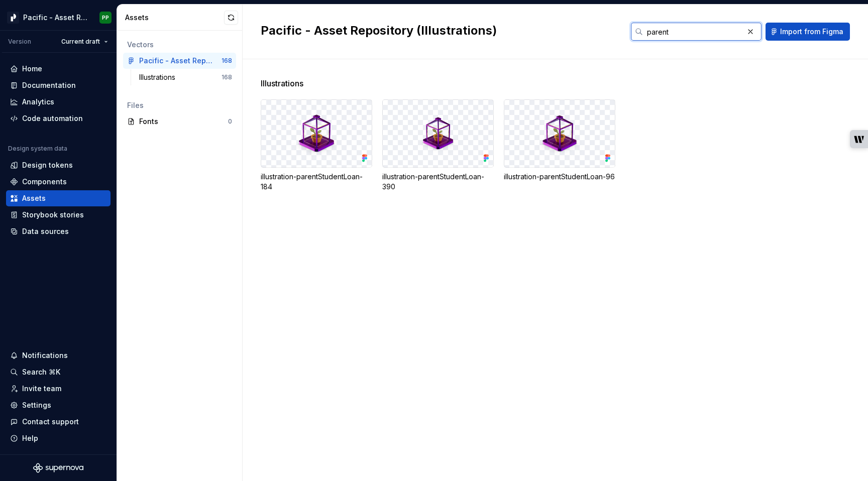  I want to click on div: Settings, so click(37, 405).